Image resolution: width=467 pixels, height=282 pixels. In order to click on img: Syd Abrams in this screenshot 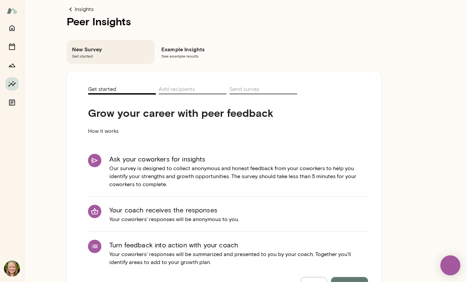, I will do `click(12, 269)`.